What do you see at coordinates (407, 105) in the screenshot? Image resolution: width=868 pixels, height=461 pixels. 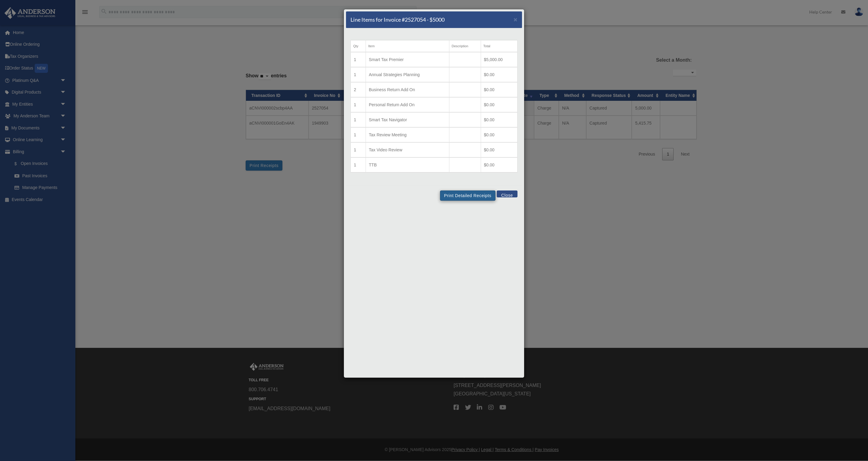 I see `td: Personal Return Add On` at bounding box center [407, 105].